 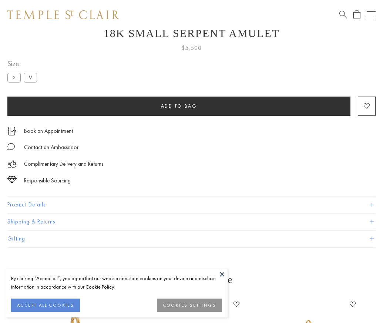 What do you see at coordinates (24, 64) in the screenshot?
I see `span: Size:` at bounding box center [24, 64].